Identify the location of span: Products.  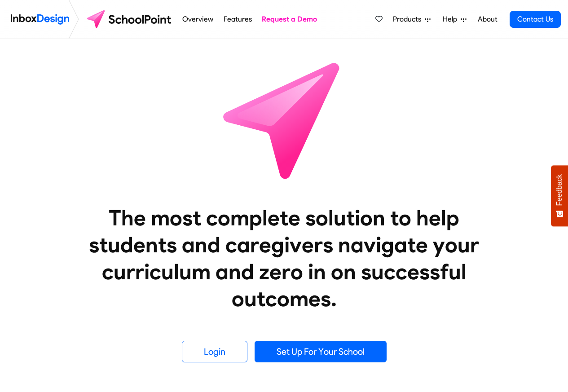
(408, 19).